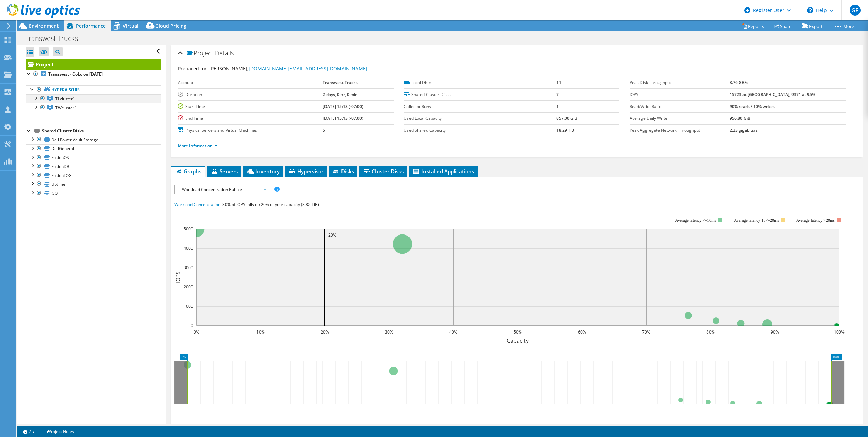  I want to click on text: 70%, so click(646, 332).